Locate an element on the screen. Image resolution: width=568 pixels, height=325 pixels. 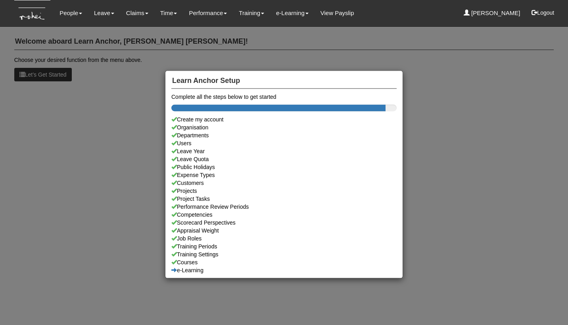
a: Public Holidays is located at coordinates (284, 167).